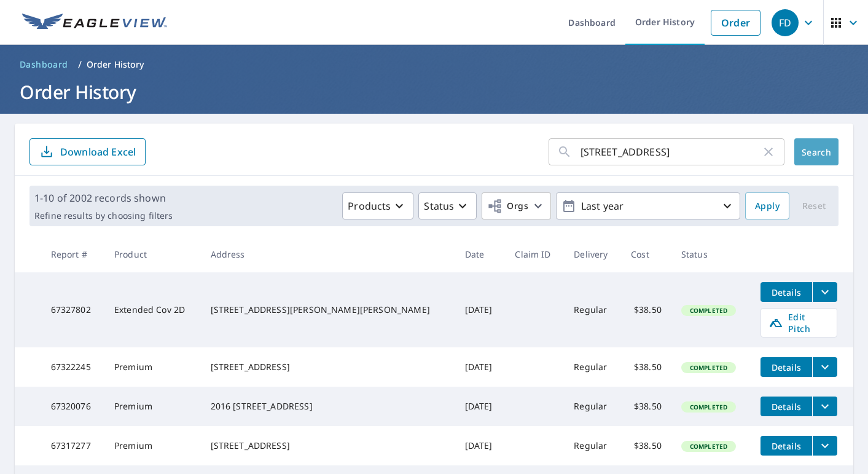  I want to click on th: Delivery, so click(592, 254).